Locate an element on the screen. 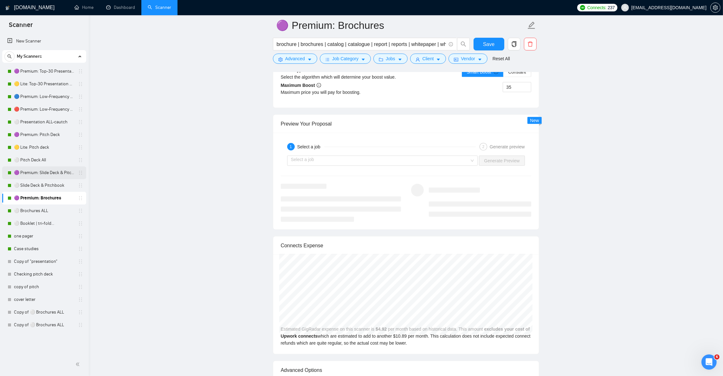 The width and height of the screenshot is (723, 376). span: edit is located at coordinates (532, 25).